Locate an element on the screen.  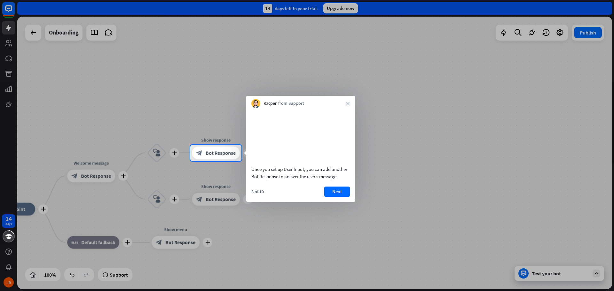
button: Next is located at coordinates (337, 192).